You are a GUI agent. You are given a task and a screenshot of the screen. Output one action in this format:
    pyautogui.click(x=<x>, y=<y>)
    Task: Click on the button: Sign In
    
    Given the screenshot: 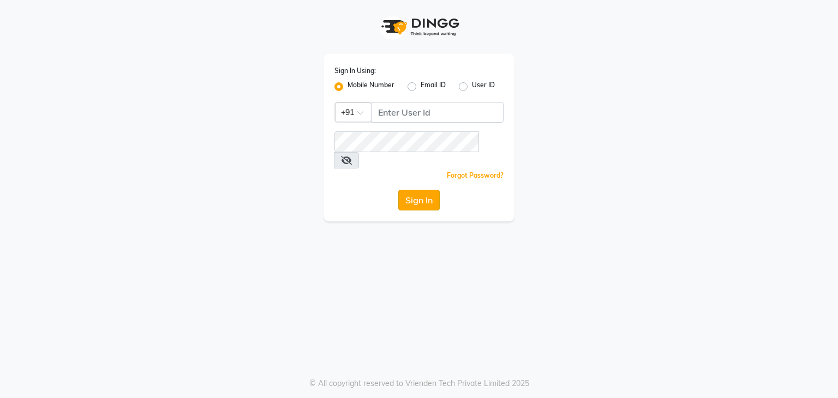 What is the action you would take?
    pyautogui.click(x=419, y=200)
    